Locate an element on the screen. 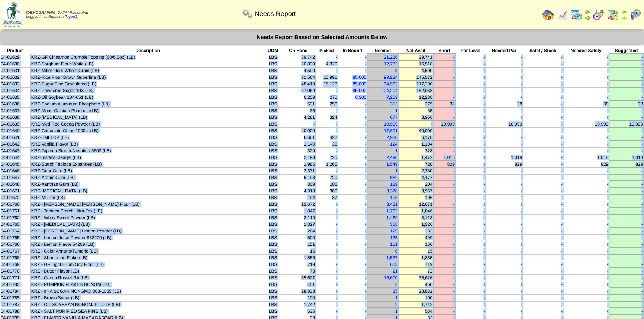 Image resolution: width=644 pixels, height=319 pixels. td: KRZ-Med Red Cocoa Powder (LB) is located at coordinates (147, 124).